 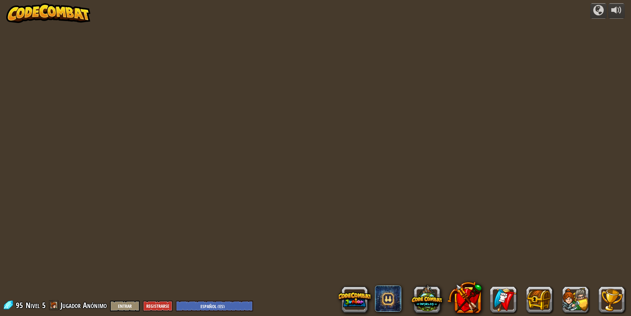 I want to click on span: Nivel, so click(x=33, y=305).